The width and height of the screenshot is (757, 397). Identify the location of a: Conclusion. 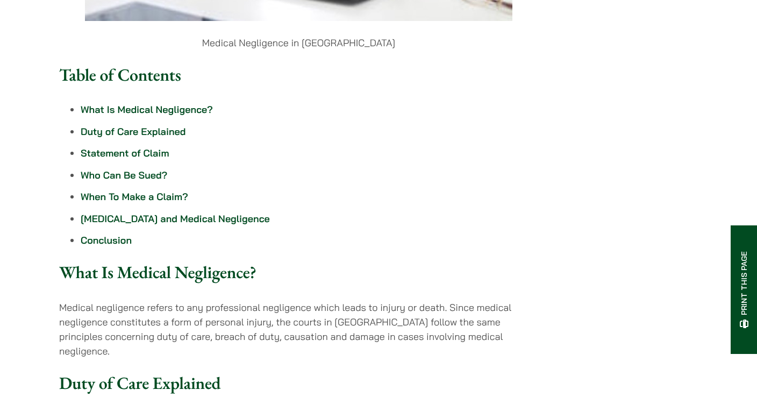
(106, 240).